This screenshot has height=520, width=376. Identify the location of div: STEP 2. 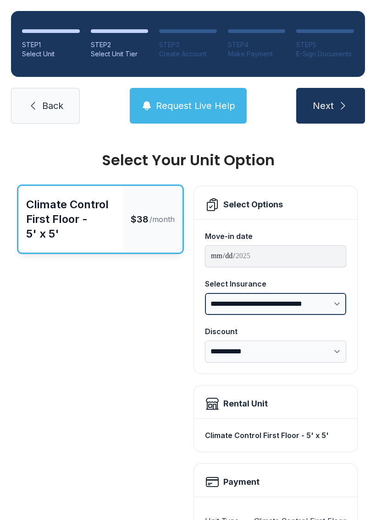
(120, 45).